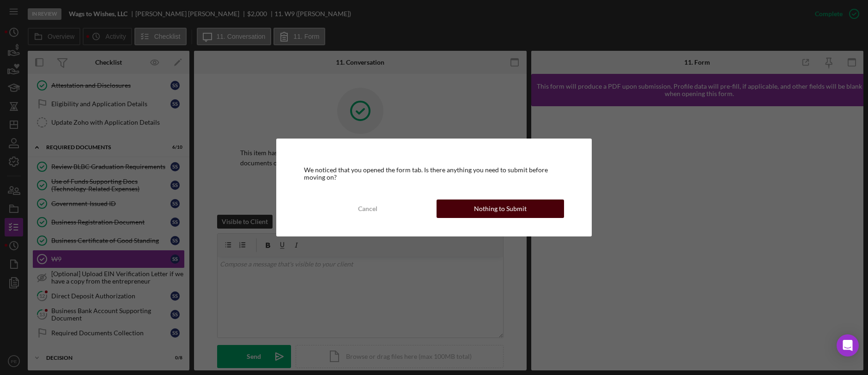  What do you see at coordinates (434, 174) in the screenshot?
I see `div: We noticed that you opened the form tab. Is there anything you need to submit before moving on?` at bounding box center [434, 174].